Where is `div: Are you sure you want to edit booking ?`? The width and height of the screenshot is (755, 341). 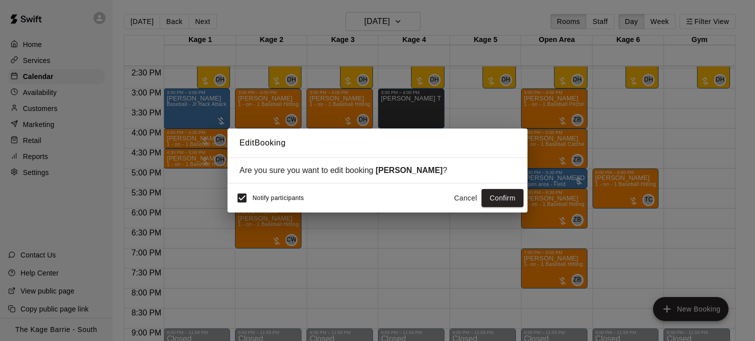
div: Are you sure you want to edit booking ? is located at coordinates (377, 170).